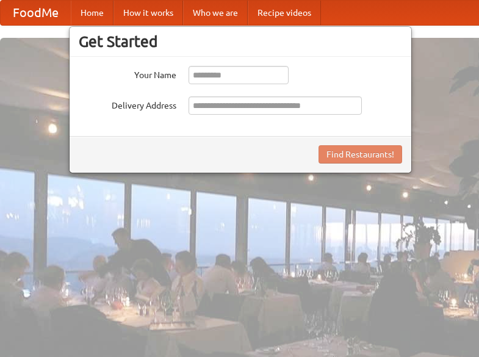  Describe the element at coordinates (148, 13) in the screenshot. I see `a: How it works` at that location.